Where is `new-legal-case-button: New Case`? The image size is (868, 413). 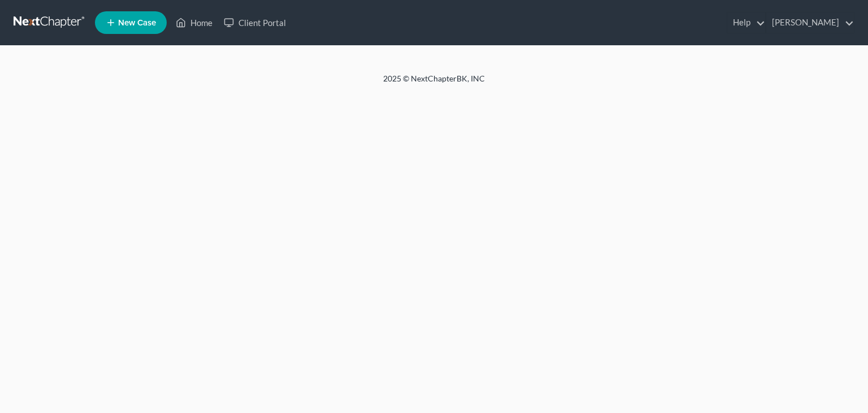
new-legal-case-button: New Case is located at coordinates (130, 22).